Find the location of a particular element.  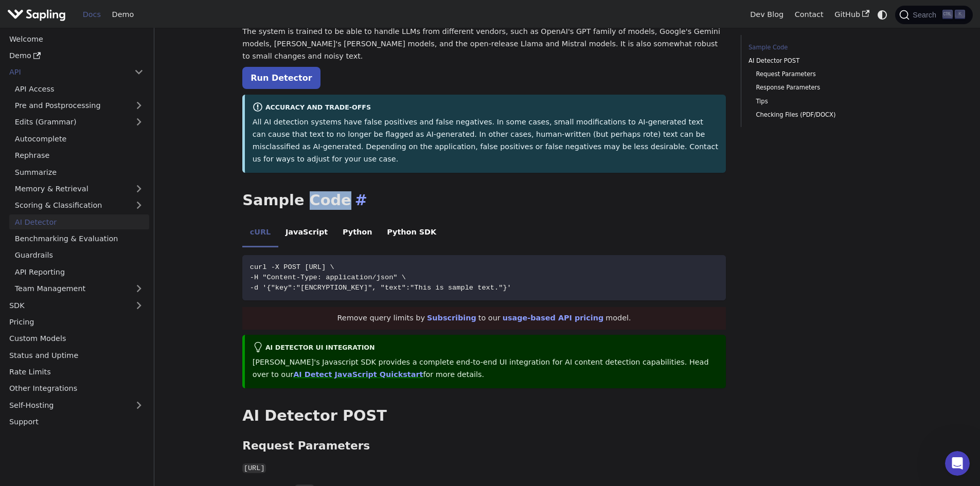

a: Direct link to Sample Code is located at coordinates (359, 200).